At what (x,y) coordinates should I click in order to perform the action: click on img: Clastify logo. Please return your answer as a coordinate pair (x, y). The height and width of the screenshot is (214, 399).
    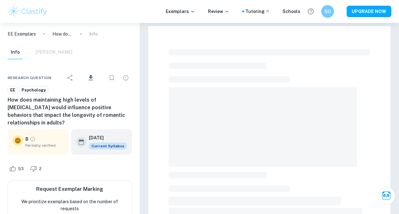
    Looking at the image, I should click on (28, 11).